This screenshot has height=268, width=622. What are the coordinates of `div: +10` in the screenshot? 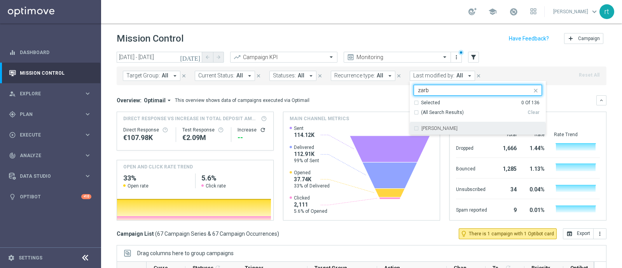 It's located at (86, 196).